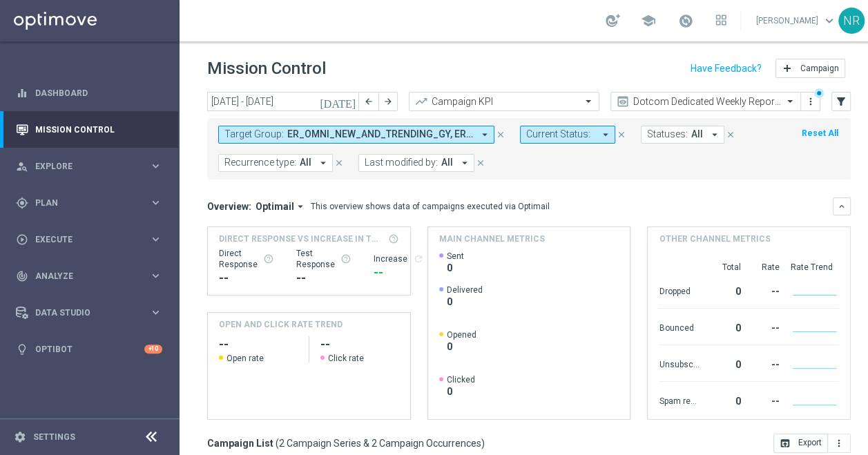 This screenshot has height=455, width=868. I want to click on a: Settings, so click(54, 437).